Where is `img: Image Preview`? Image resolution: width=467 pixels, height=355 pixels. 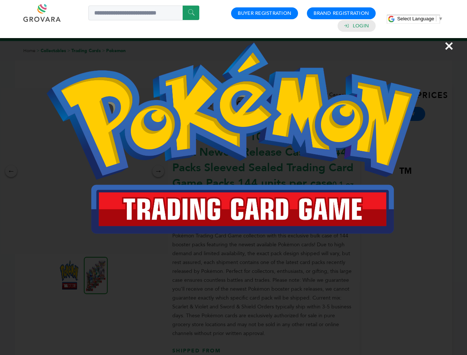 img: Image Preview is located at coordinates (233, 138).